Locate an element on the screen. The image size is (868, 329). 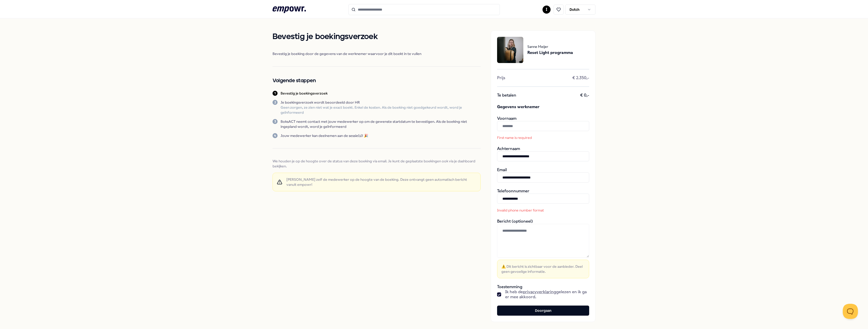
span: Gegevens werknemer is located at coordinates (543, 107).